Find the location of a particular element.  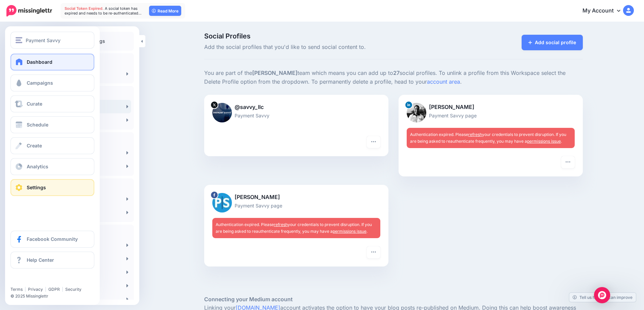

a: Facebook Community is located at coordinates (52, 239).